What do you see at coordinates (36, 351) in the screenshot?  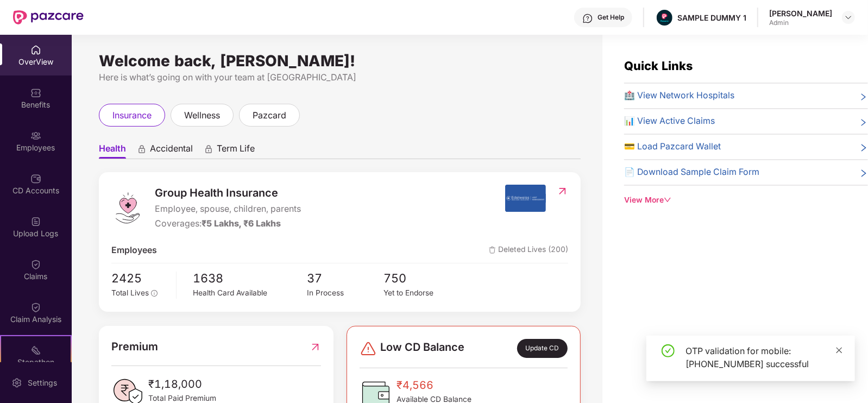 I see `img: svg+xml;base64,PHN2ZyB4bWxucz0iaHR0cDovL3d3dy53My5vcmcvMjAwMC9zdmciIHdpZHRoPSIyMSIgaGVpZ2h0PSIyMC...` at bounding box center [36, 351].